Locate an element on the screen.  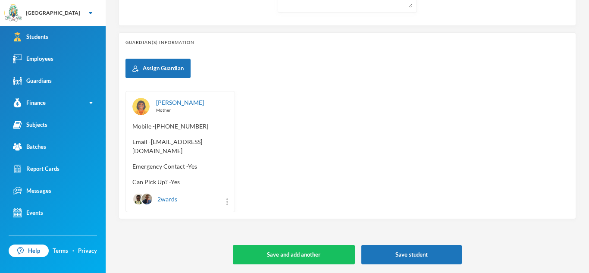
div: Subjects is located at coordinates (30, 125).